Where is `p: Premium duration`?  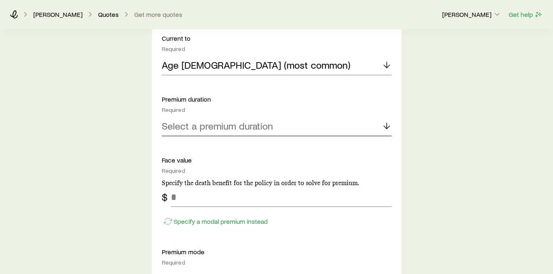 p: Premium duration is located at coordinates (277, 99).